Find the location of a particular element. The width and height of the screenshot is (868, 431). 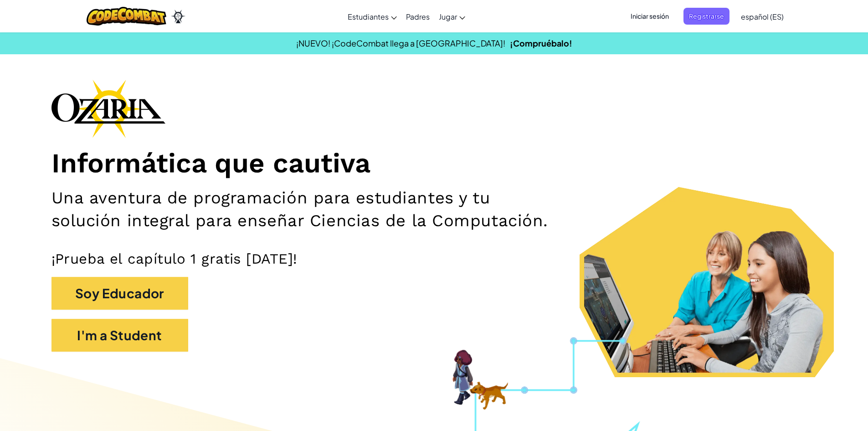

span: Estudiantes is located at coordinates (369, 16).